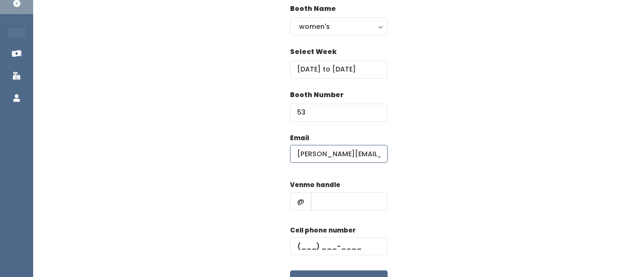  Describe the element at coordinates (313, 8) in the screenshot. I see `label: Booth Name` at that location.